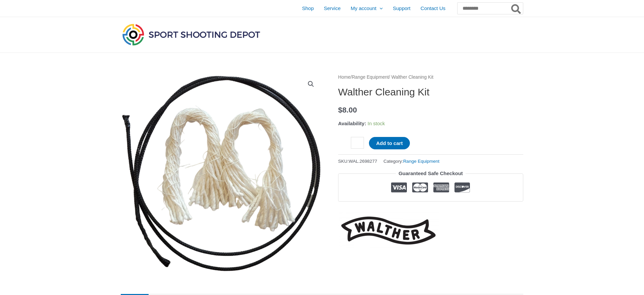  I want to click on a: Walther, so click(388, 231).